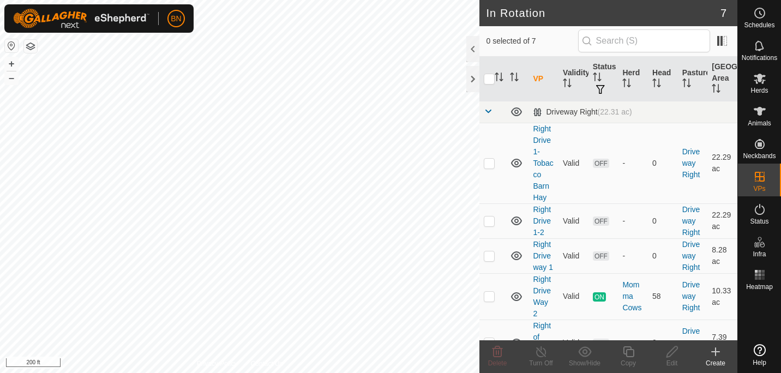 Image resolution: width=781 pixels, height=373 pixels. I want to click on span: Heatmap, so click(760, 287).